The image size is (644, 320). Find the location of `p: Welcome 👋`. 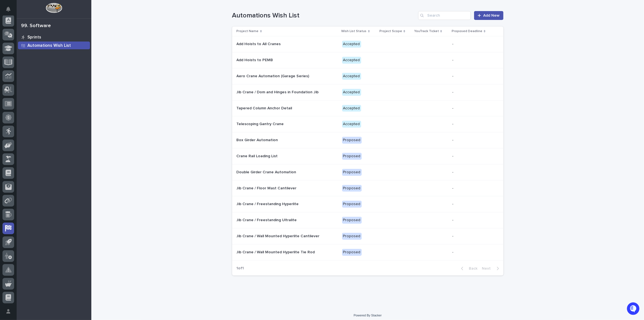

p: Welcome 👋 is located at coordinates (53, 26).